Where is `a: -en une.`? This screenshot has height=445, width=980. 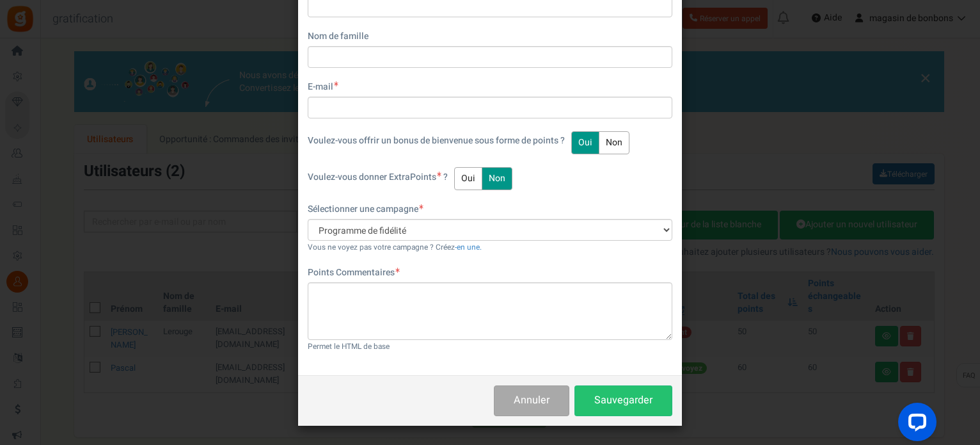 a: -en une. is located at coordinates (468, 247).